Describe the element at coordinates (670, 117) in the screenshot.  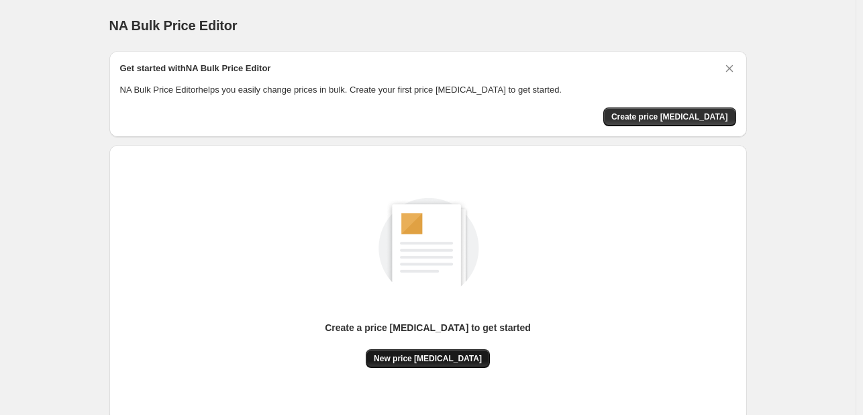
I see `button: Create price change job` at that location.